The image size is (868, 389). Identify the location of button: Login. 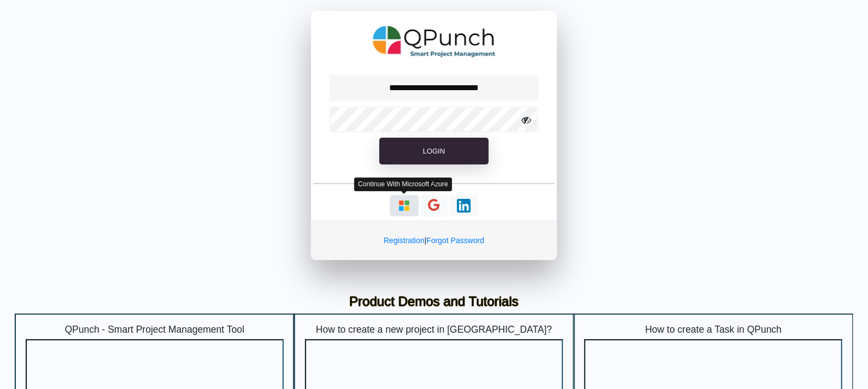
(434, 152).